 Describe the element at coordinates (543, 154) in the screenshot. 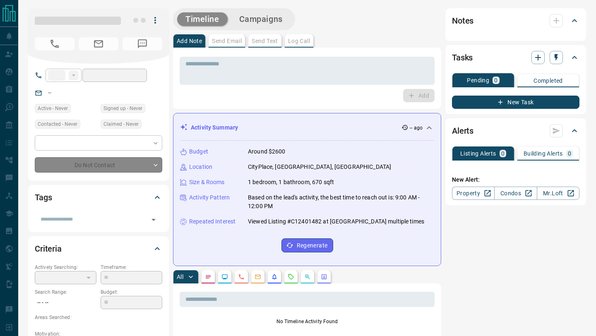

I see `p: Building Alerts` at that location.